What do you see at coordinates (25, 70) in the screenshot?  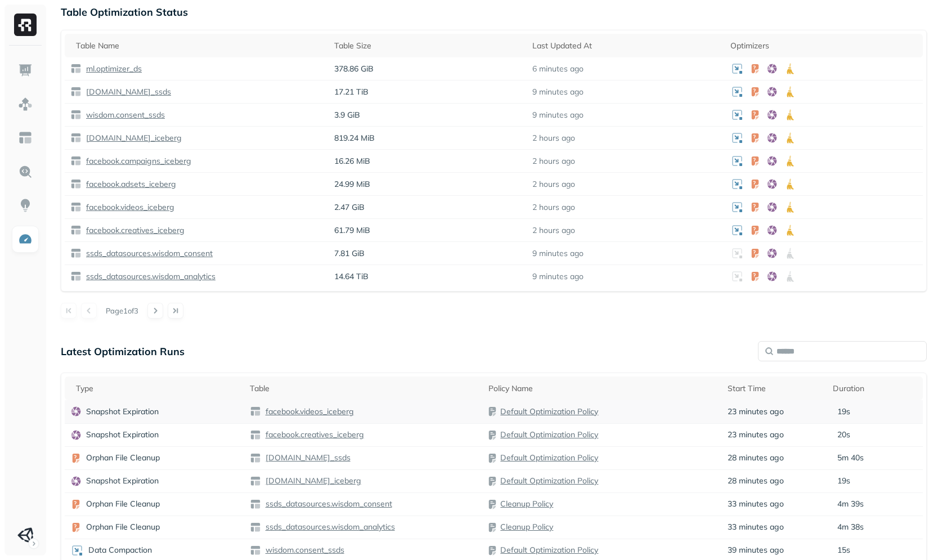 I see `img: Dashboard` at bounding box center [25, 70].